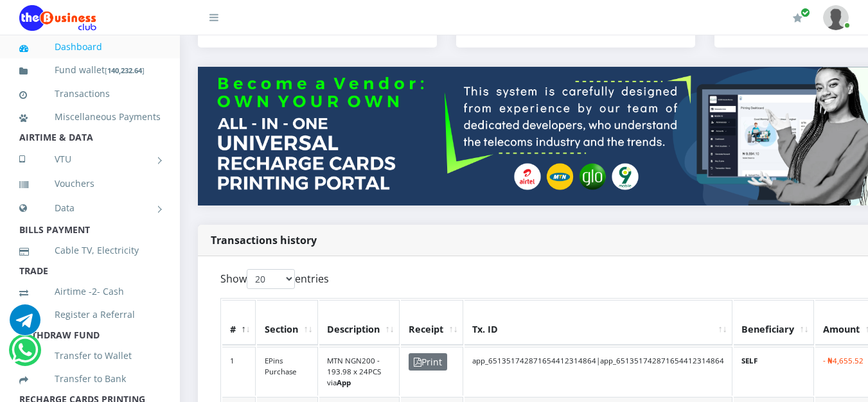 The image size is (868, 402). Describe the element at coordinates (90, 183) in the screenshot. I see `a: Vouchers` at that location.